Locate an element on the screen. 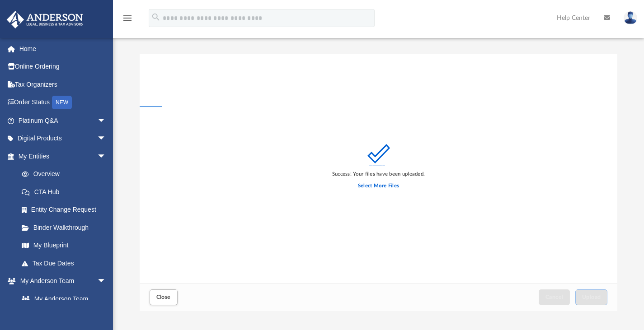 This screenshot has height=330, width=644. a: menu is located at coordinates (128, 20).